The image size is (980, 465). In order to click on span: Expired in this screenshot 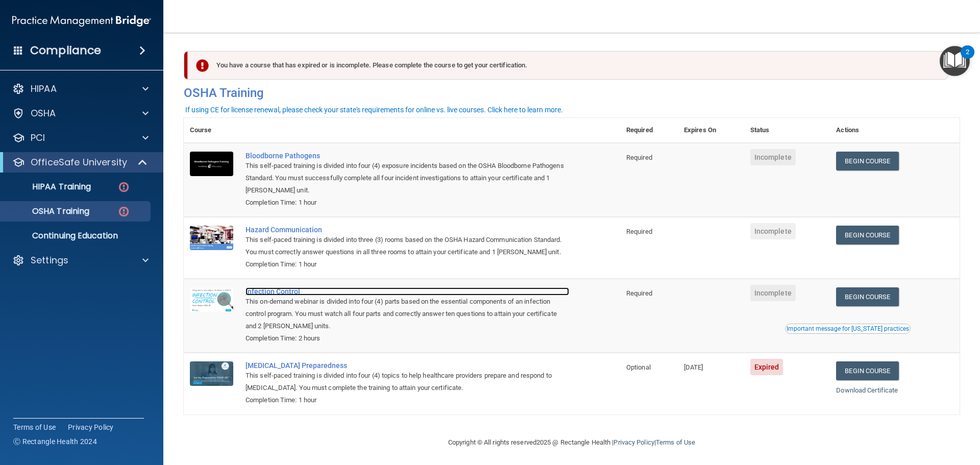, I will do `click(767, 367)`.